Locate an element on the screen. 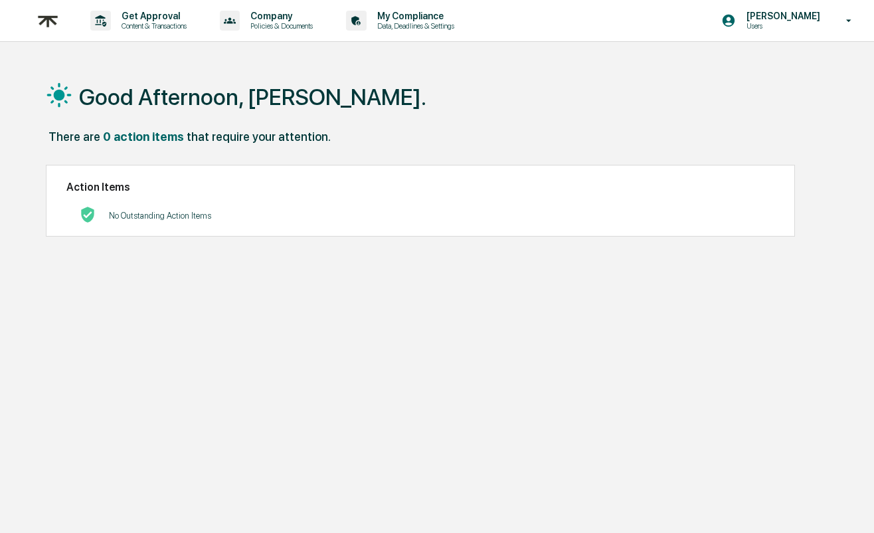 The height and width of the screenshot is (533, 874). img: No Actions logo is located at coordinates (88, 215).